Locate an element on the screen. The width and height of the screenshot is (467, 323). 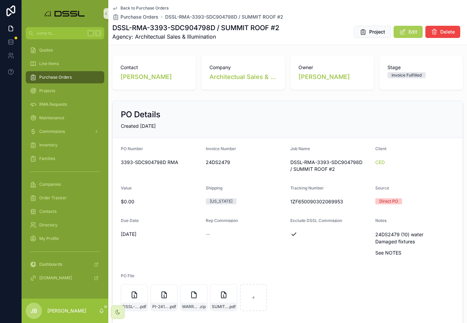
span: Edit is located at coordinates (413, 32).